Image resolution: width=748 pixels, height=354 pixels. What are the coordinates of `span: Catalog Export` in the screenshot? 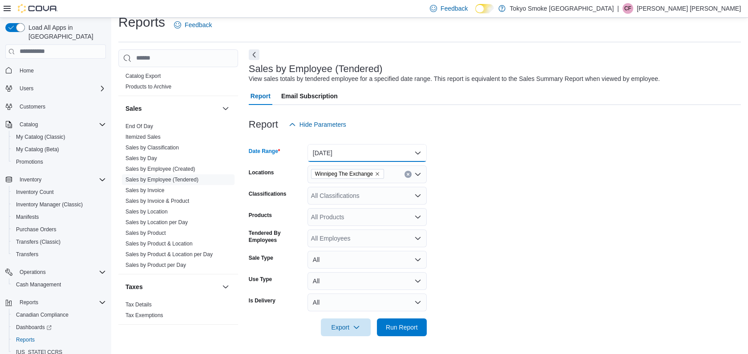 It's located at (143, 76).